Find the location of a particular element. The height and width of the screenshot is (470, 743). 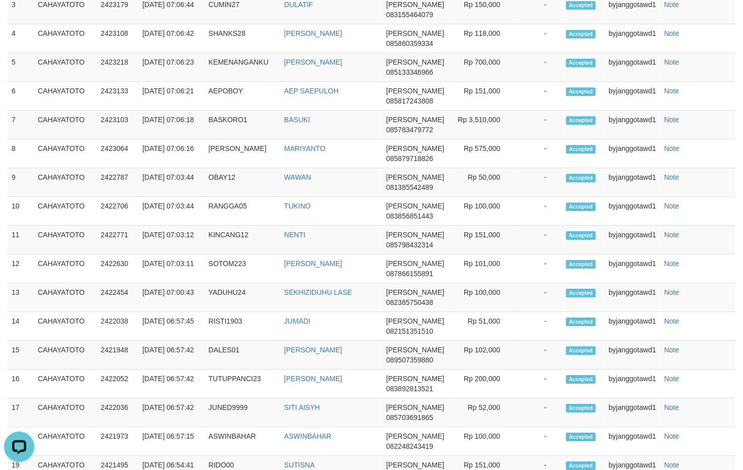

td: 2422038 is located at coordinates (118, 326).